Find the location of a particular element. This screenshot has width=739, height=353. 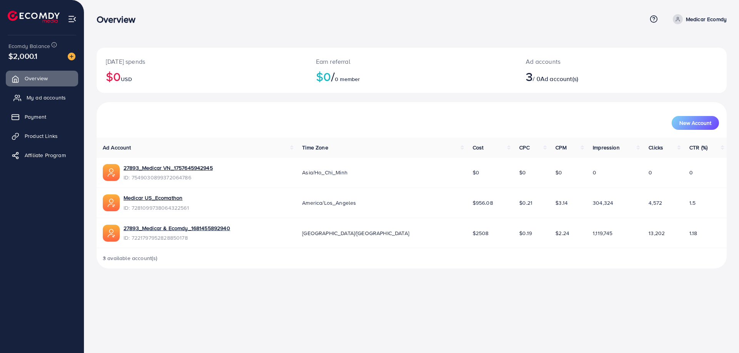

span: Impression is located at coordinates (606, 148).